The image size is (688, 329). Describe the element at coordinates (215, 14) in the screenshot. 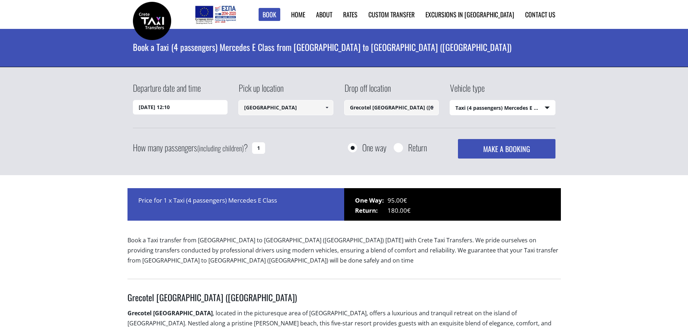

I see `img: e-bannersEUERDF180X90.jpg` at that location.